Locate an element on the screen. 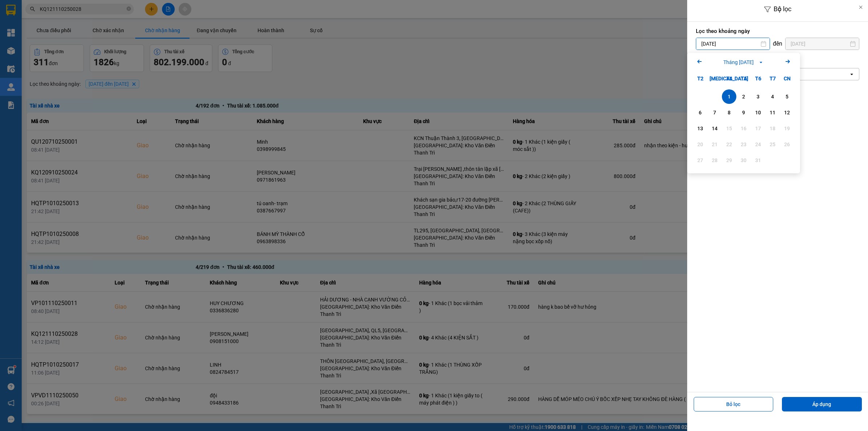 The image size is (868, 431). div: 5 is located at coordinates (787, 96).